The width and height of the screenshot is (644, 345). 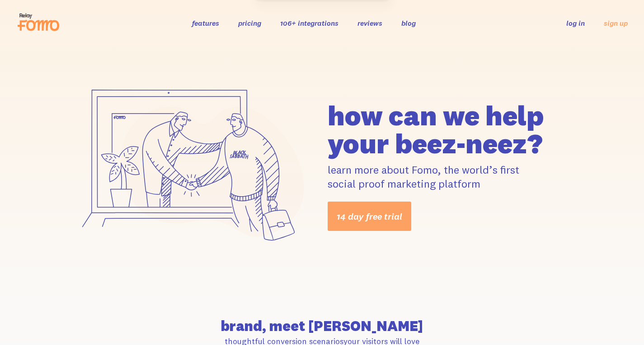 I want to click on p: learn more about Fomo, the world’s first social proof marketing platform, so click(x=451, y=177).